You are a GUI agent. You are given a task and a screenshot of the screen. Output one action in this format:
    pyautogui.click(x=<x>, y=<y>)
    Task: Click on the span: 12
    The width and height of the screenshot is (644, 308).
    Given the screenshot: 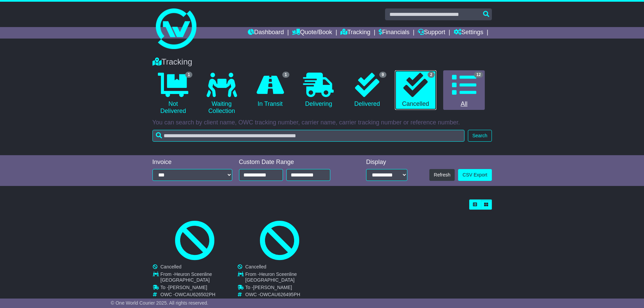 What is the action you would take?
    pyautogui.click(x=478, y=75)
    